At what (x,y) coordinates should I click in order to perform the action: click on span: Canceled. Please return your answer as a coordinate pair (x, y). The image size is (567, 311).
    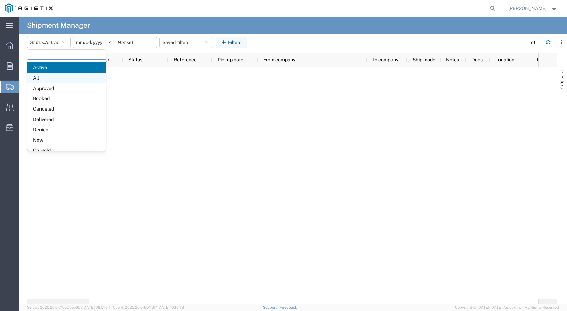
    Looking at the image, I should click on (66, 109).